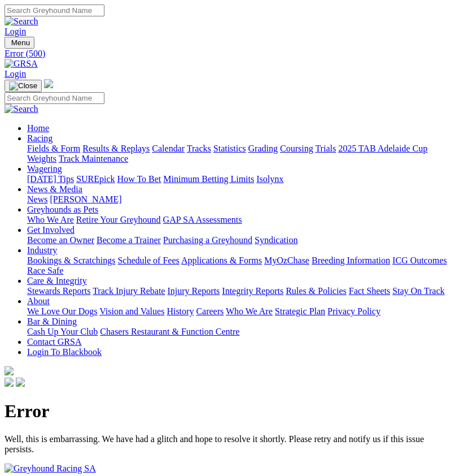 Image resolution: width=459 pixels, height=476 pixels. What do you see at coordinates (419, 291) in the screenshot?
I see `a: Stay On Track` at bounding box center [419, 291].